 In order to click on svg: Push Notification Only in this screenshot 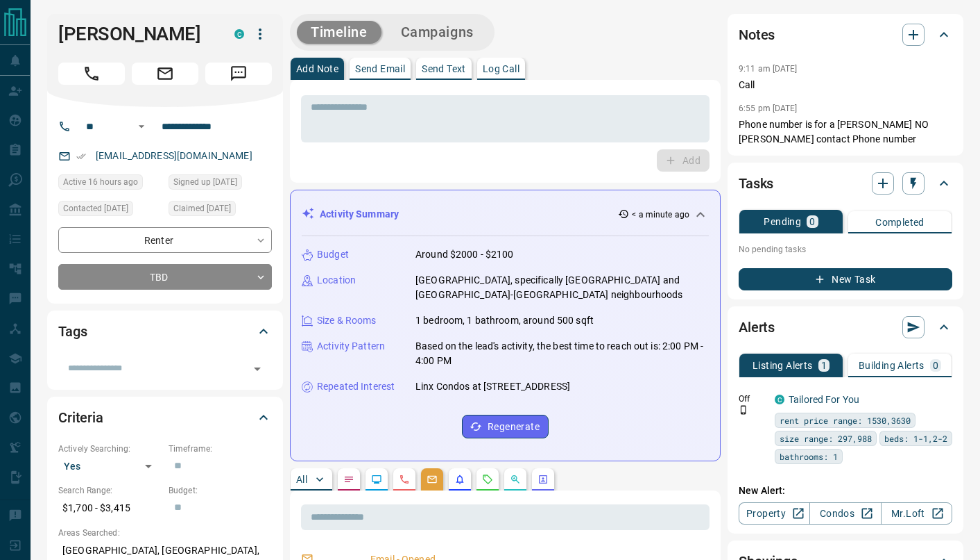, I will do `click(744, 410)`.